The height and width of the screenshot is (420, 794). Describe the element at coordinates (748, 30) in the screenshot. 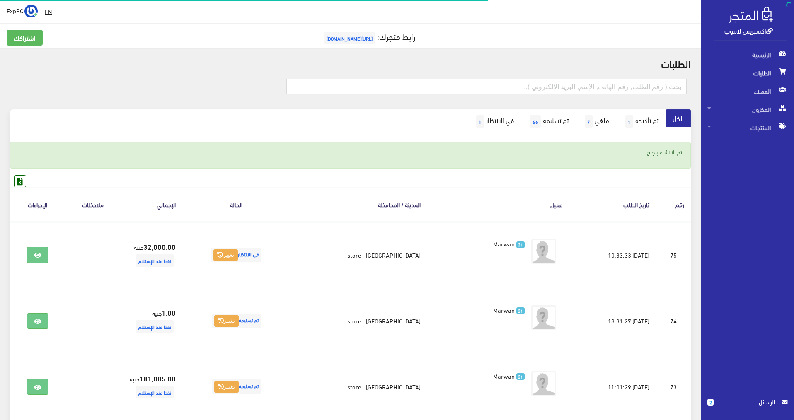

I see `a: اكسبريس لابتوب` at that location.